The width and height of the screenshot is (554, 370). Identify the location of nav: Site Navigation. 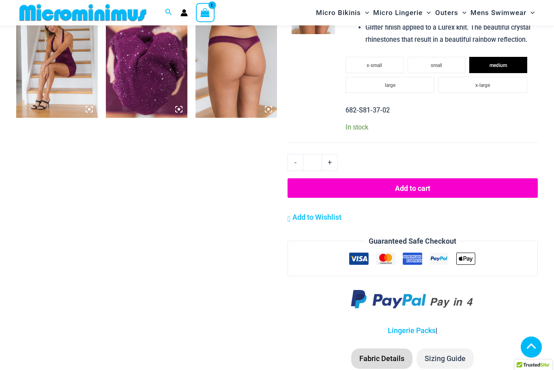
(425, 13).